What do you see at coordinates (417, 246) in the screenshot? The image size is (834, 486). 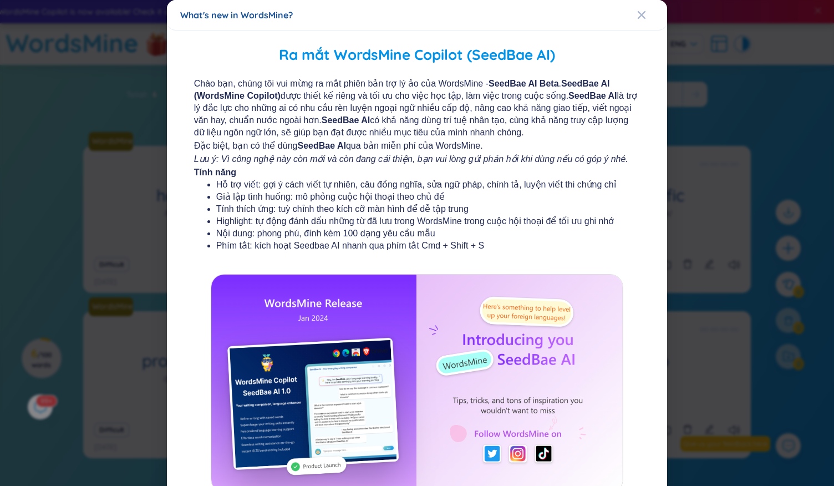 I see `li: Phím tắt: kích hoạt Seedbae AI nhanh qua phím tắt Cmd + Shift + S` at bounding box center [417, 246].